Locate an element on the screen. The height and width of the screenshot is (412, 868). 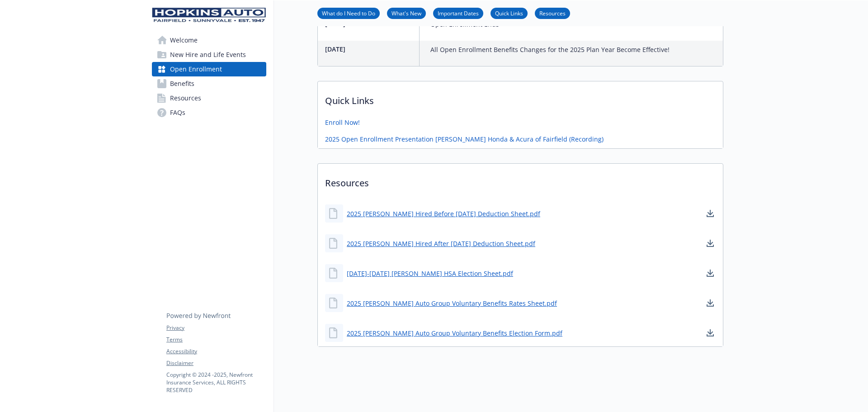
span: New Hire and Life Events is located at coordinates (208, 55).